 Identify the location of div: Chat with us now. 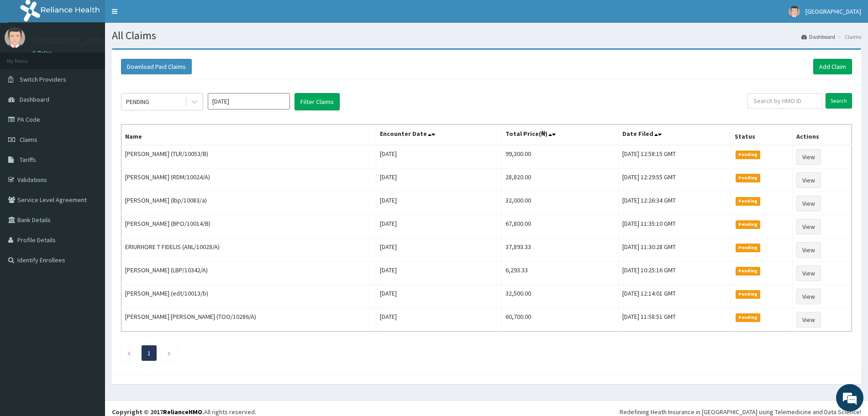
(101, 57).